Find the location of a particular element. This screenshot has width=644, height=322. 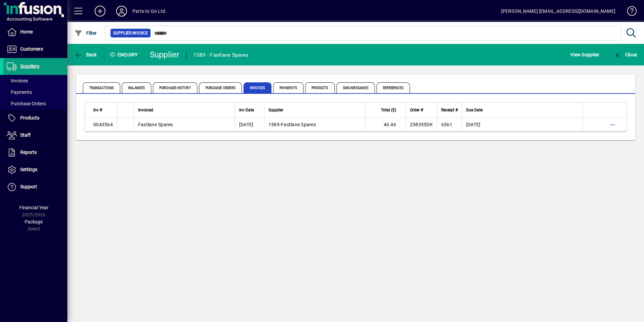

span: Invoiced is located at coordinates (146, 110).